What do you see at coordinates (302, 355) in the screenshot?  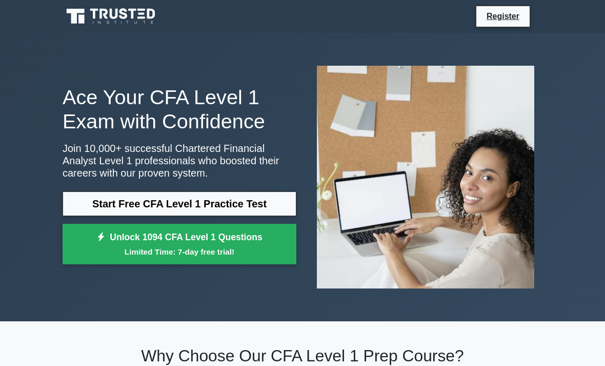 I see `h2: Why Choose Our CFA Level 1 Prep Course?` at bounding box center [302, 355].